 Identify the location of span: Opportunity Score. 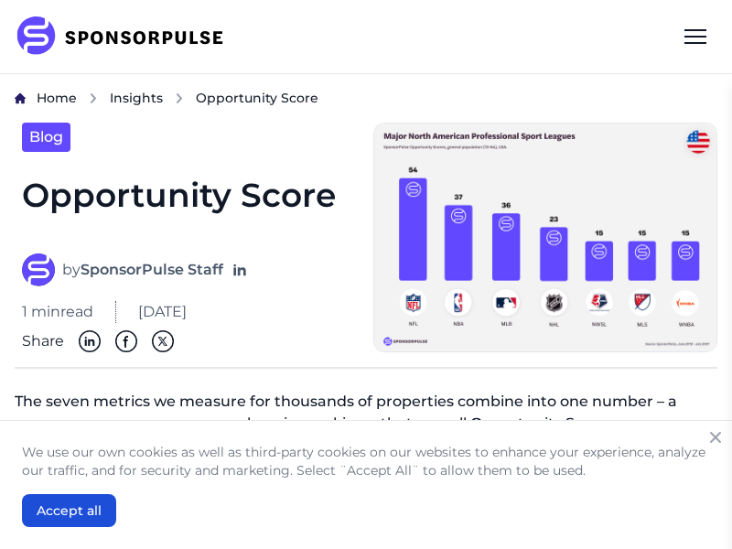
(257, 98).